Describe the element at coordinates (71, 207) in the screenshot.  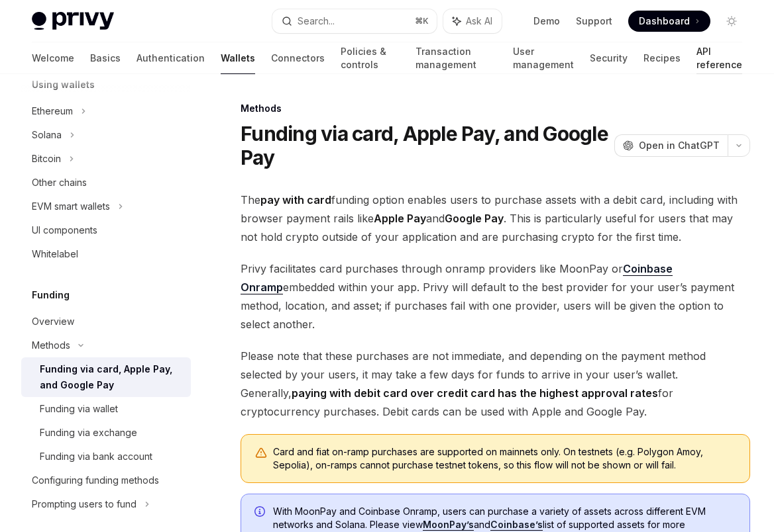
I see `div: EVM smart wallets` at that location.